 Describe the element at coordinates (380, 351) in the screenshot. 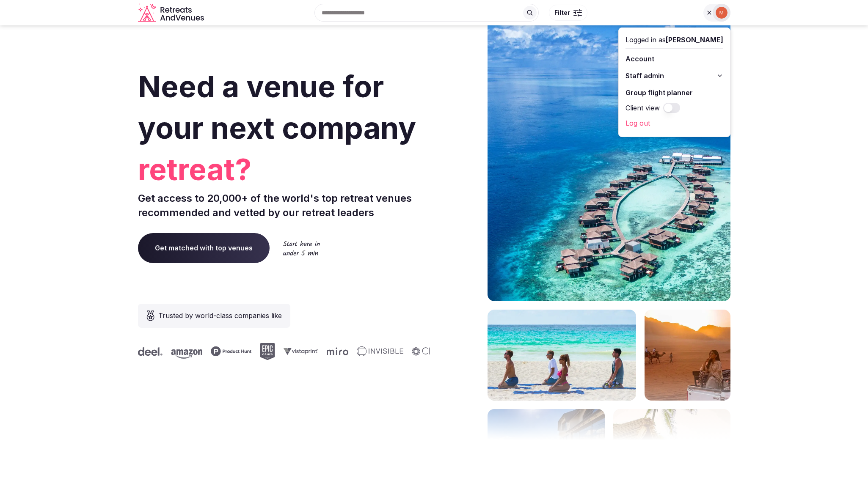

I see `svg: Miro company logo` at that location.